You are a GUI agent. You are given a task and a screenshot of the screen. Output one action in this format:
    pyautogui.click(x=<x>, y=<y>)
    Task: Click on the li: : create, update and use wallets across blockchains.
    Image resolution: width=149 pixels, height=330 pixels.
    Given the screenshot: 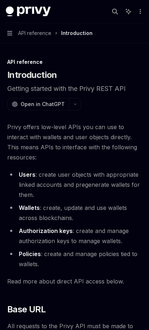 What is the action you would take?
    pyautogui.click(x=74, y=213)
    